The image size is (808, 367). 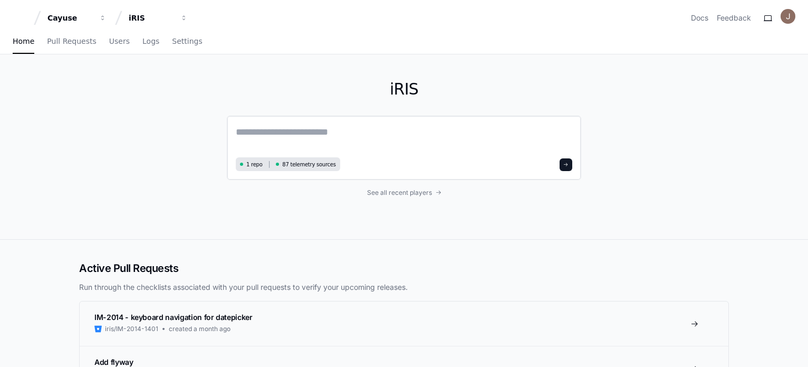 What do you see at coordinates (700, 18) in the screenshot?
I see `a: Docs` at bounding box center [700, 18].